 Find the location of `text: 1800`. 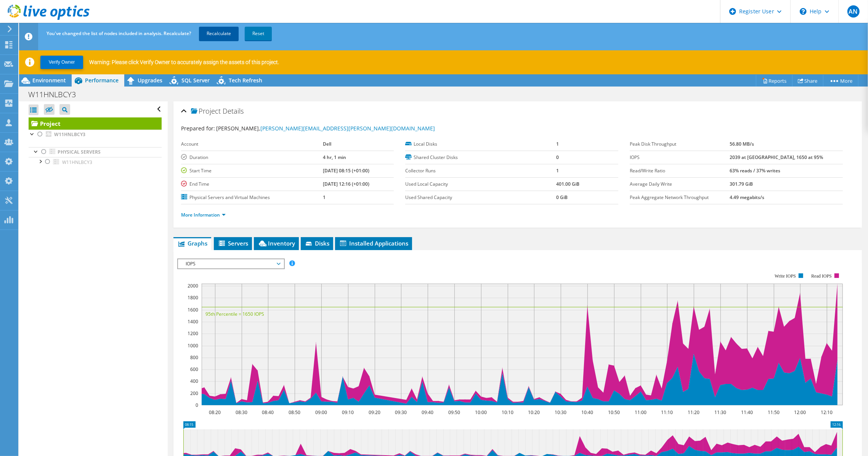

text: 1800 is located at coordinates (193, 297).